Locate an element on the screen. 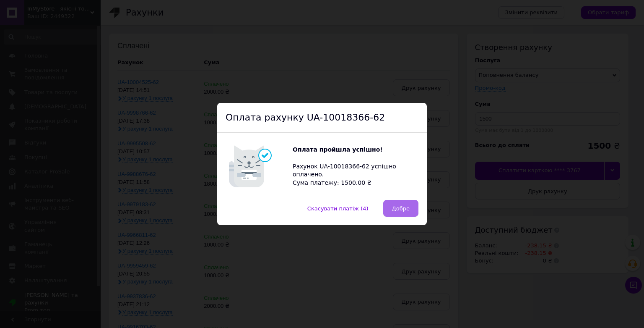  div: Оплата рахунку UA-10018366-62 is located at coordinates (322, 118).